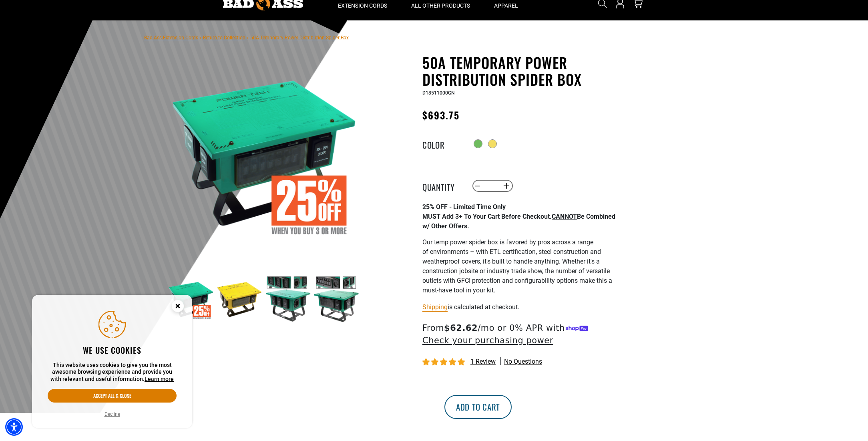 The image size is (868, 441). Describe the element at coordinates (519, 221) in the screenshot. I see `strong: MUST Add 3+ To Your Cart Before Checkout. Be Combined w/ Other Offers.` at that location.